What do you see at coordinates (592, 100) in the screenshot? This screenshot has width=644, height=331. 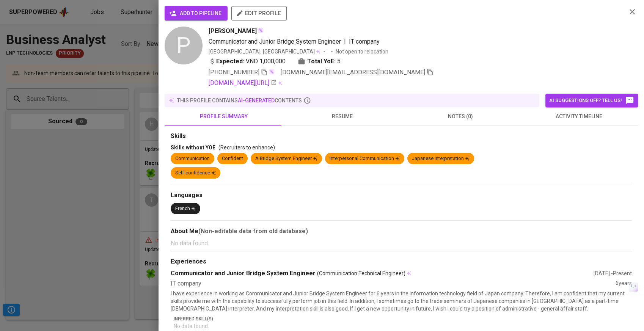 I see `button: AI suggestions off? Tell us!` at bounding box center [592, 100].